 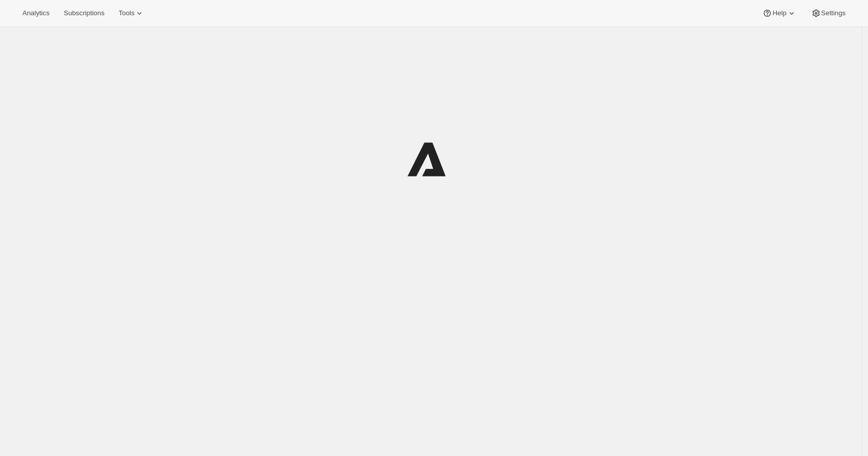 What do you see at coordinates (834, 13) in the screenshot?
I see `span: Settings` at bounding box center [834, 13].